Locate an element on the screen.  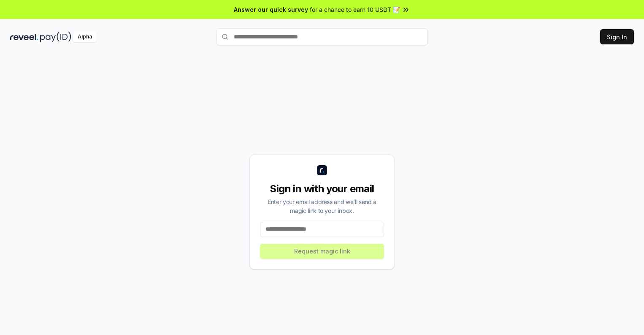
span: for a chance to earn 10 USDT 📝 is located at coordinates (355, 9).